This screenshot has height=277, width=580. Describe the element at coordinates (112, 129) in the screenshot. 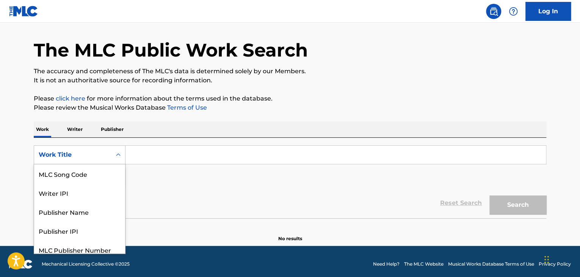

I see `p: Publisher` at that location.